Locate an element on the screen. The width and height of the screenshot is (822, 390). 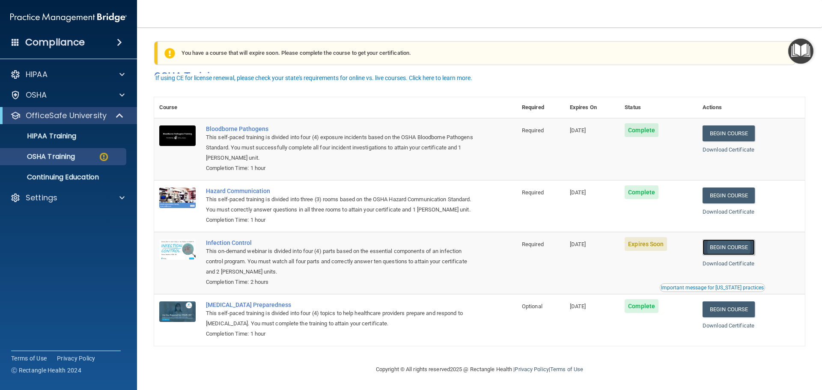
th: Course is located at coordinates (177, 107).